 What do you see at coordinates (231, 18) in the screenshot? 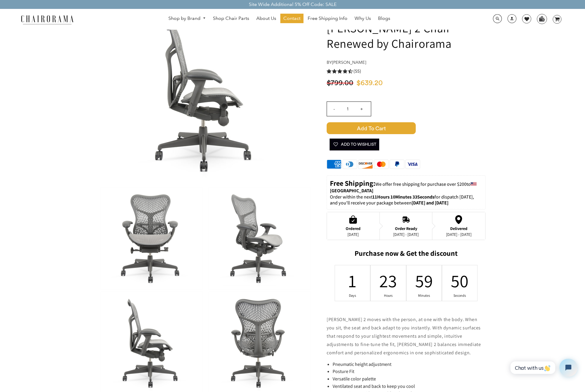
I see `span: Shop Chair Parts` at bounding box center [231, 18].